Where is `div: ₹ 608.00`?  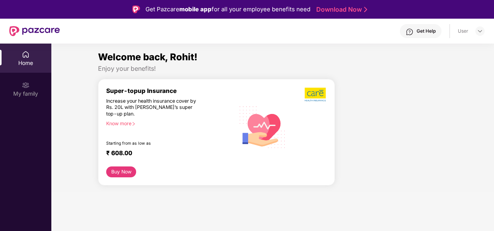 div: ₹ 608.00 is located at coordinates (167, 154).